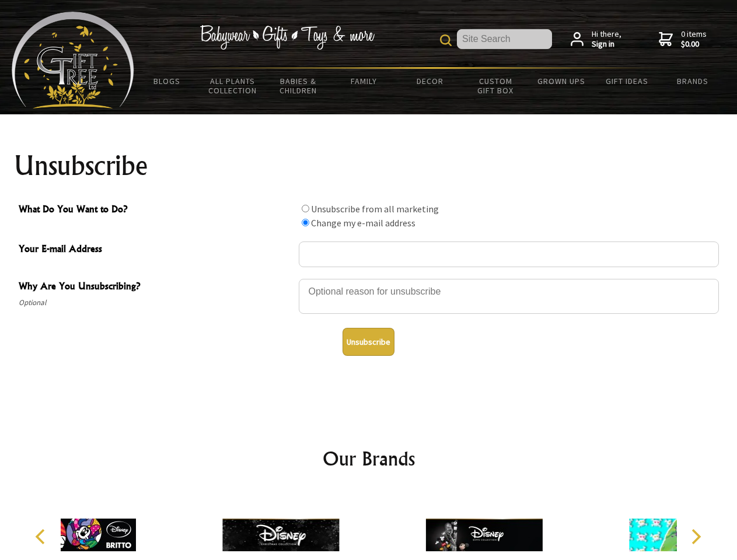 This screenshot has width=737, height=560. I want to click on a: Hi there,Sign in, so click(596, 39).